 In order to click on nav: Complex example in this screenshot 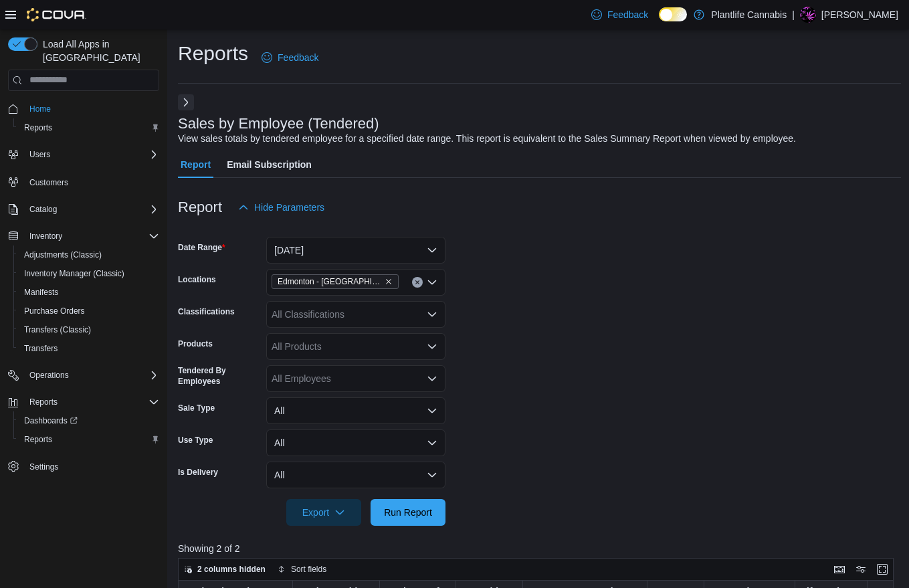, I will do `click(84, 302)`.